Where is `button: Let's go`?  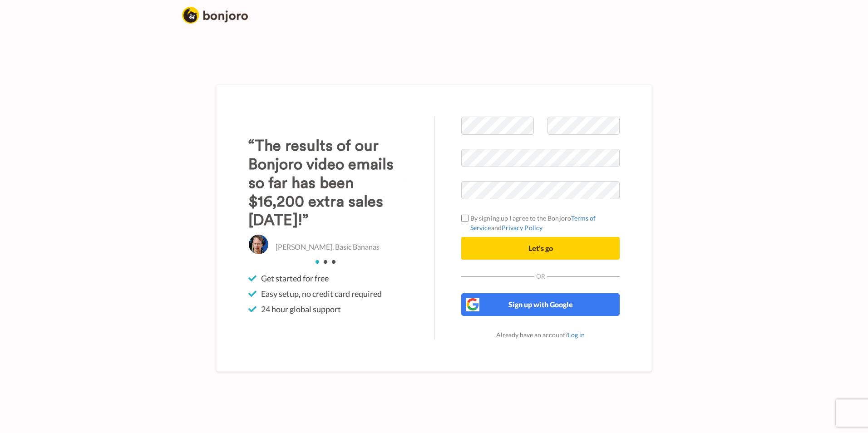
button: Let's go is located at coordinates (540, 248).